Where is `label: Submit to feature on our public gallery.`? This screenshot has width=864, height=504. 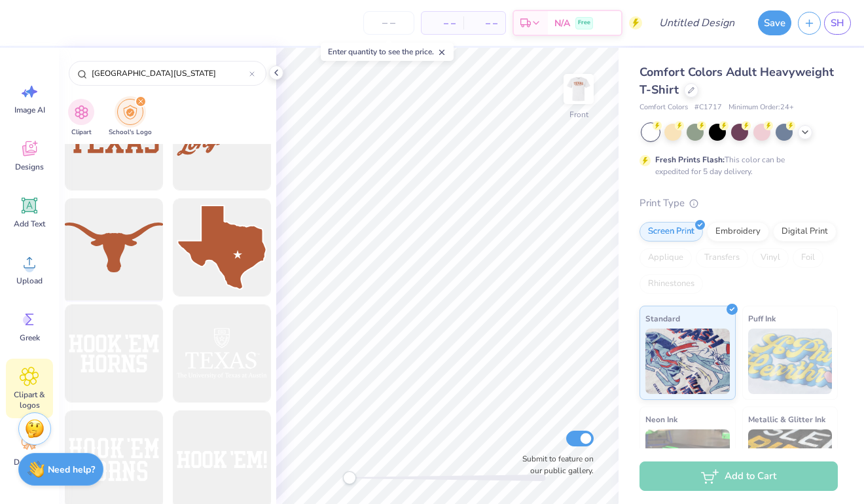
label: Submit to feature on our public gallery. is located at coordinates (554, 464).